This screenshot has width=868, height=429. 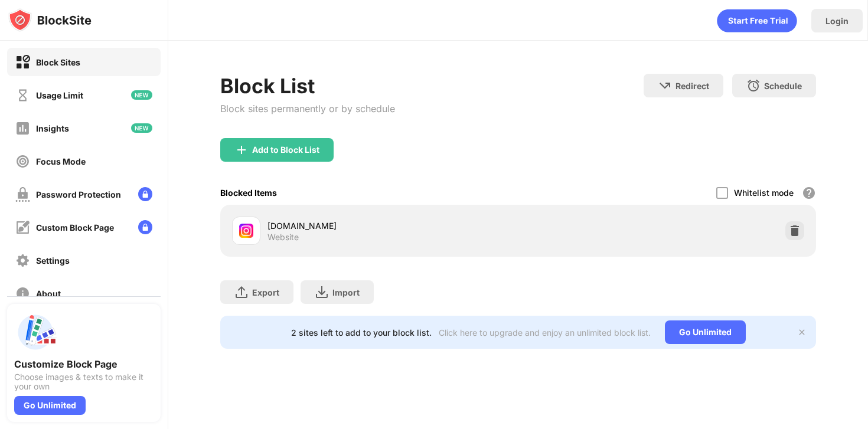 I want to click on div: Export, so click(x=266, y=292).